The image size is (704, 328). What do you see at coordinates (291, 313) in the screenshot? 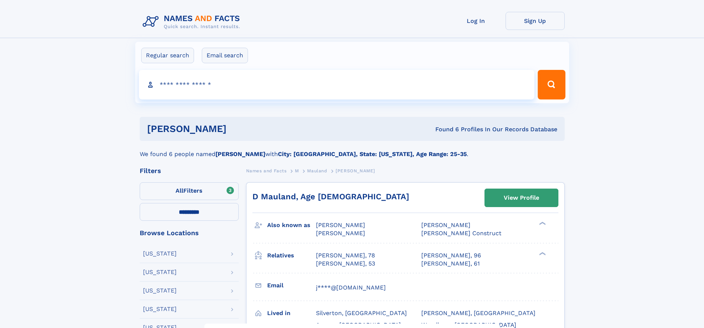
I see `h3: Lived in` at bounding box center [291, 313].